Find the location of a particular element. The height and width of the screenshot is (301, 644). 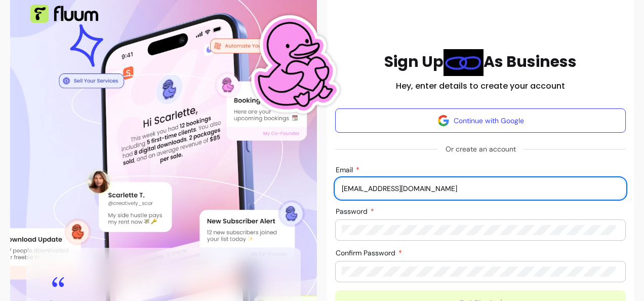

h2: Hey, enter details to create your account is located at coordinates (481, 86).